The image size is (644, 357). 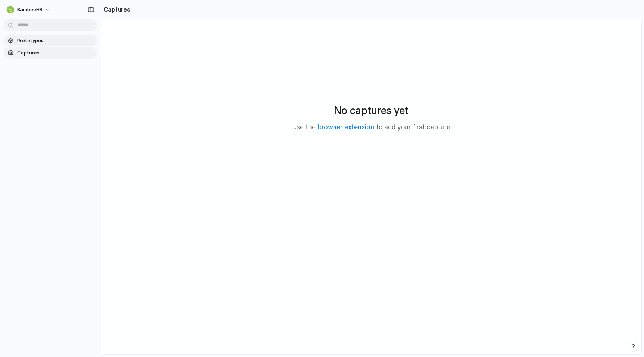 I want to click on span: Captures, so click(x=56, y=53).